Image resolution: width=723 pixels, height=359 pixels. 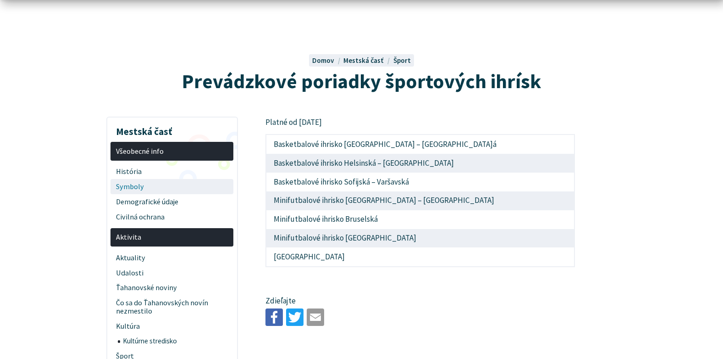 I want to click on a: Aktuality, so click(x=172, y=257).